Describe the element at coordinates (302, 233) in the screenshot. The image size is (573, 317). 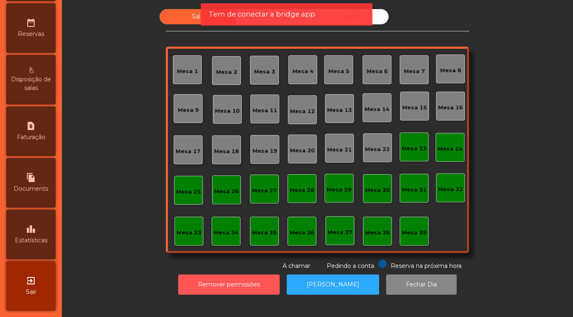
I see `div: Mesa 36` at that location.